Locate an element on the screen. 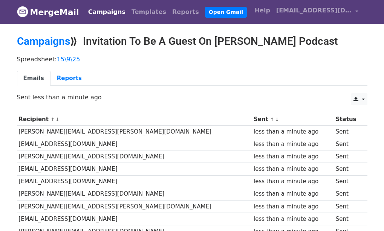  img: MergeMail logo is located at coordinates (23, 12).